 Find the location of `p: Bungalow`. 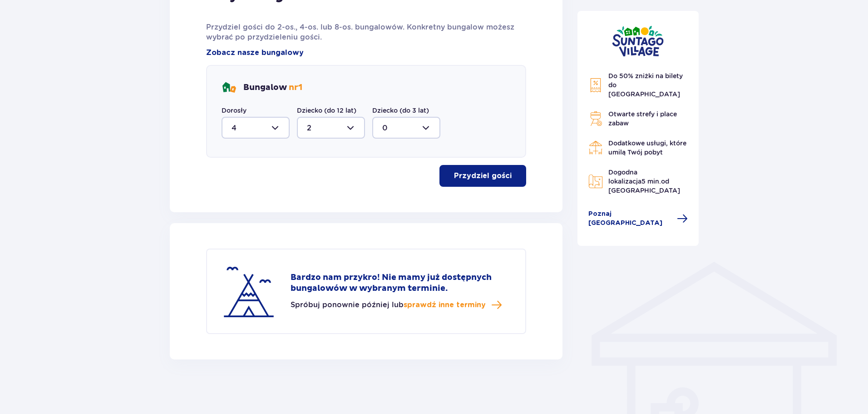

p: Bungalow is located at coordinates (273, 88).